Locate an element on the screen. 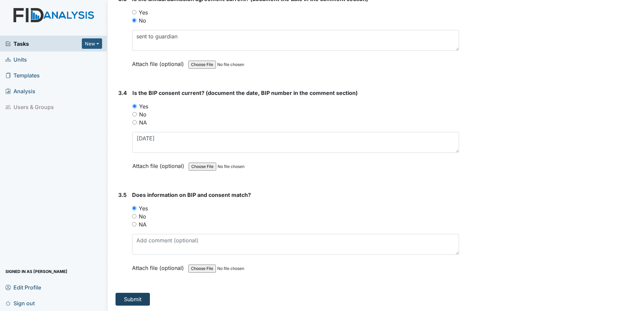 The image size is (644, 311). span: Tasks is located at coordinates (43, 44).